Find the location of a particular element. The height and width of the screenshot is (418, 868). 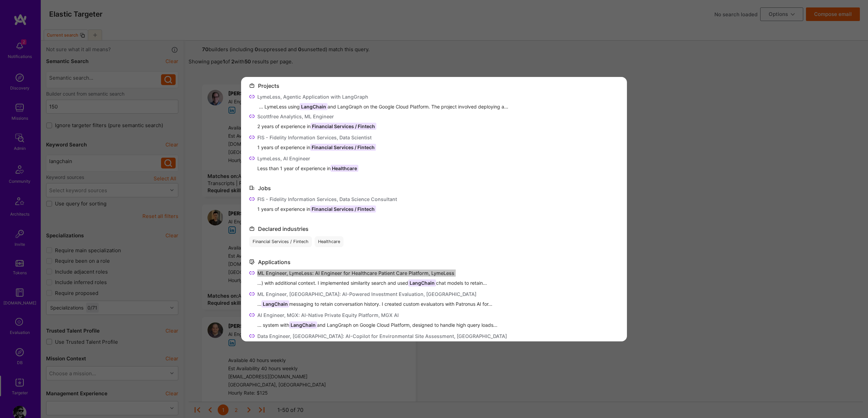

span: ... messaging to retain conversation history. I created custom evaluators with Patronus AI for... is located at coordinates (375, 304).